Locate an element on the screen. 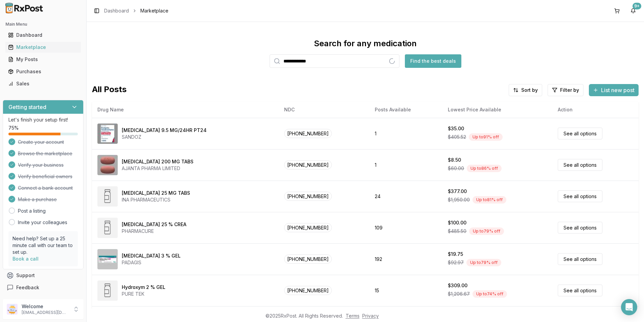 Image resolution: width=644 pixels, height=322 pixels. img: Diclofenac Sodium 3 % GEL is located at coordinates (107, 259).